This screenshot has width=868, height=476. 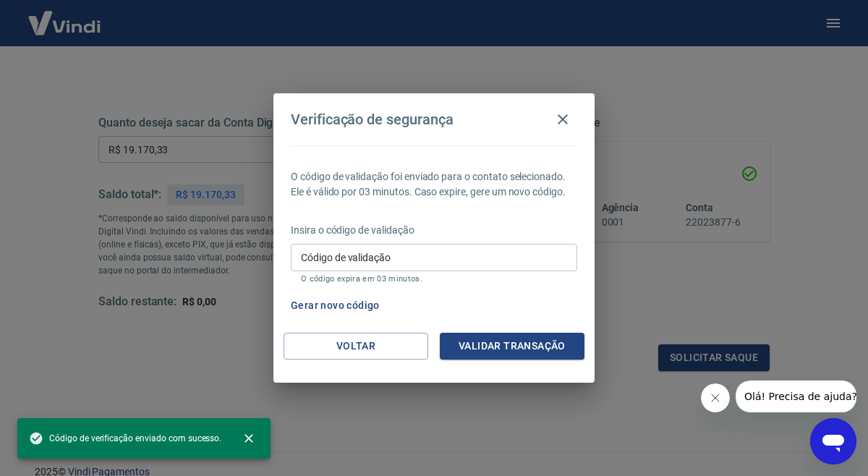 What do you see at coordinates (335, 305) in the screenshot?
I see `button: Gerar novo código` at bounding box center [335, 305].